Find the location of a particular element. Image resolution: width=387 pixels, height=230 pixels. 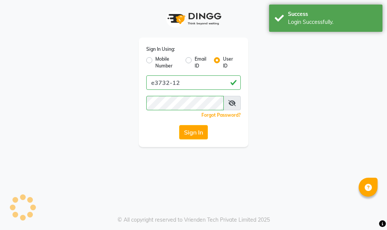

div: Success is located at coordinates (333, 14).